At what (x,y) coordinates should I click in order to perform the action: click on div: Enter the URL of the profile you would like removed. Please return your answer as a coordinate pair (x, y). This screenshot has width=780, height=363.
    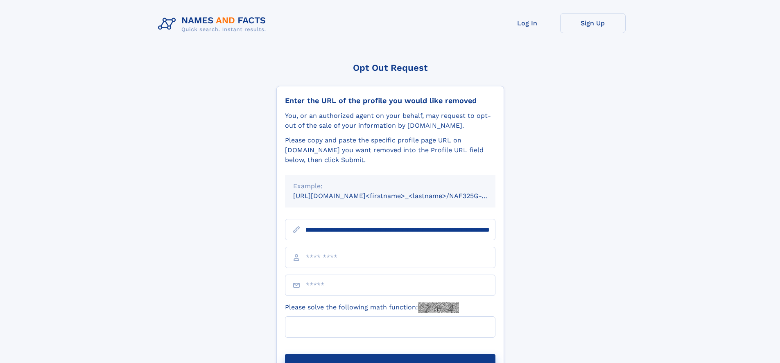
    Looking at the image, I should click on (390, 101).